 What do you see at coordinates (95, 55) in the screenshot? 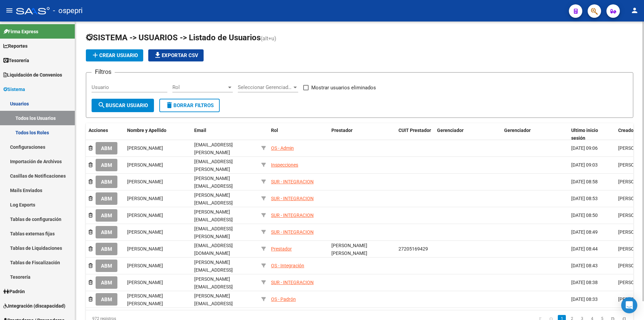
I see `mat-icon: add` at bounding box center [95, 55].